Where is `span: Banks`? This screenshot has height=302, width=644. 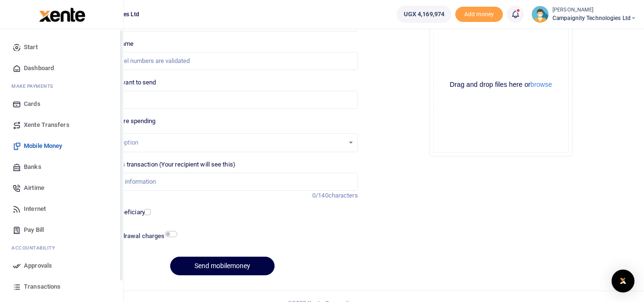
span: Banks is located at coordinates (33, 167).